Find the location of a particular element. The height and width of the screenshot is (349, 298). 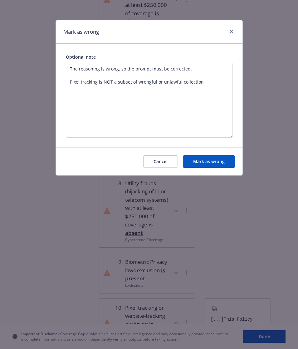

h1: Mark as wrong is located at coordinates (81, 32).